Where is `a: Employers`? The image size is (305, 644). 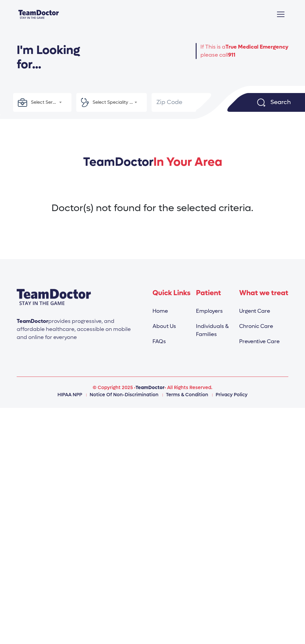
a: Employers is located at coordinates (210, 311).